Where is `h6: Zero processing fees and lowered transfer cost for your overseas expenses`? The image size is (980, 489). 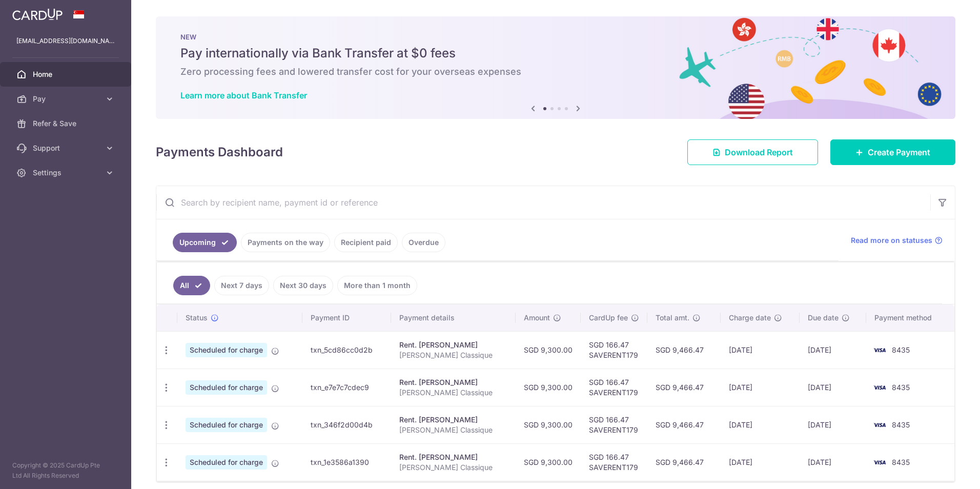 h6: Zero processing fees and lowered transfer cost for your overseas expenses is located at coordinates (556, 72).